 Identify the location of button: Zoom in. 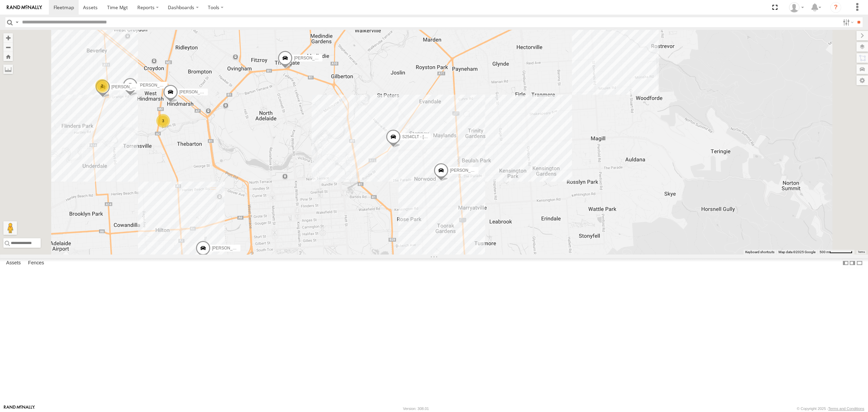
(8, 38).